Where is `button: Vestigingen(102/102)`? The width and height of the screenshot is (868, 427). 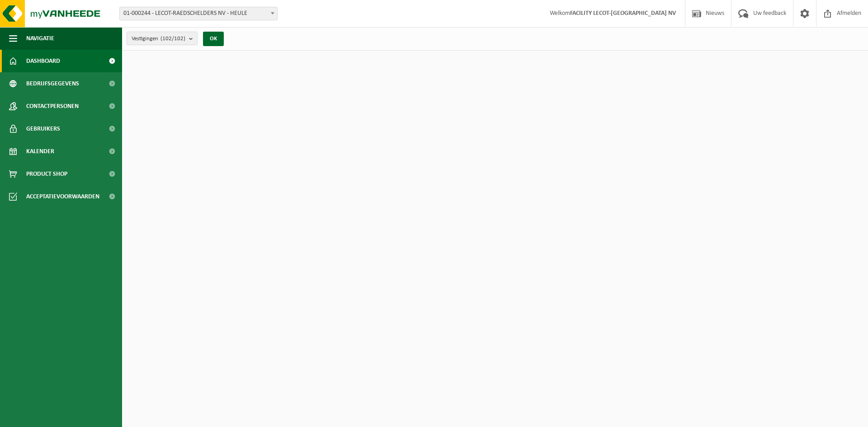
button: Vestigingen(102/102) is located at coordinates (162, 38).